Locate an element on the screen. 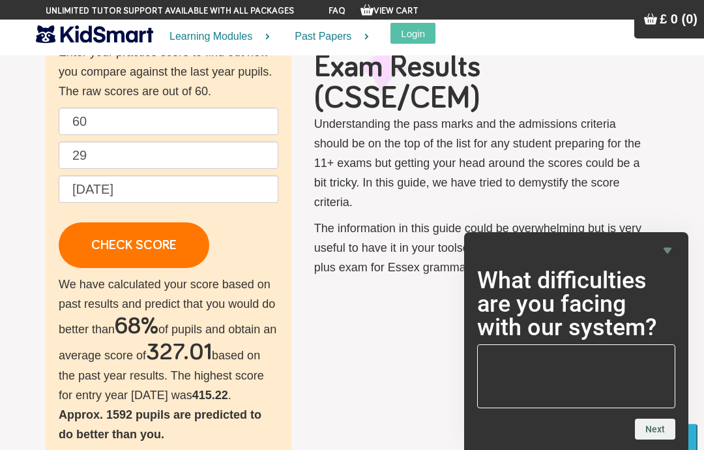 The height and width of the screenshot is (450, 704). a: View Cart is located at coordinates (389, 11).